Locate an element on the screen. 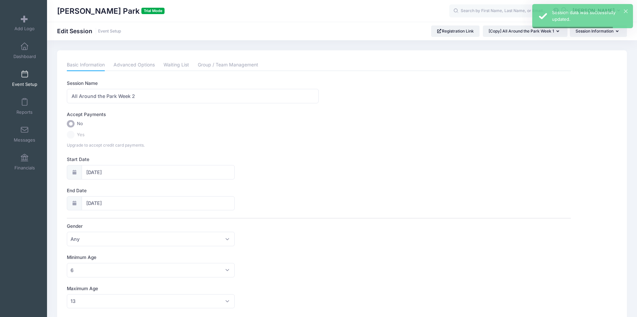 The height and width of the screenshot is (317, 637). span: Yes is located at coordinates (81, 135).